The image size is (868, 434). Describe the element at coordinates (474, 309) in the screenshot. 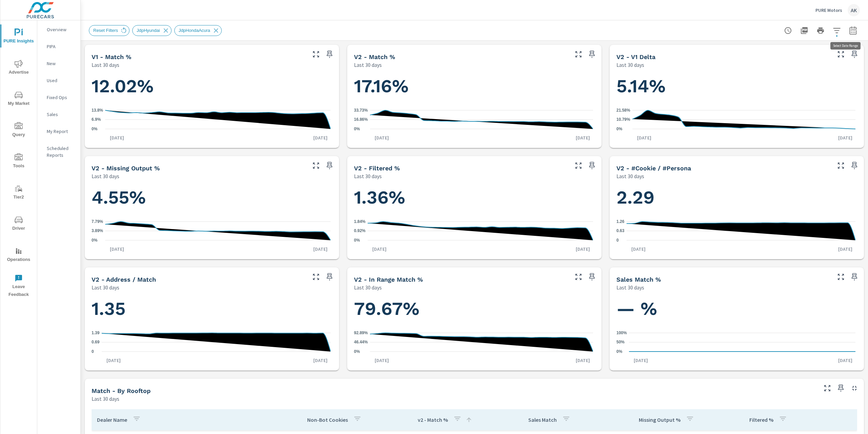

I see `h1: 79.67%` at that location.